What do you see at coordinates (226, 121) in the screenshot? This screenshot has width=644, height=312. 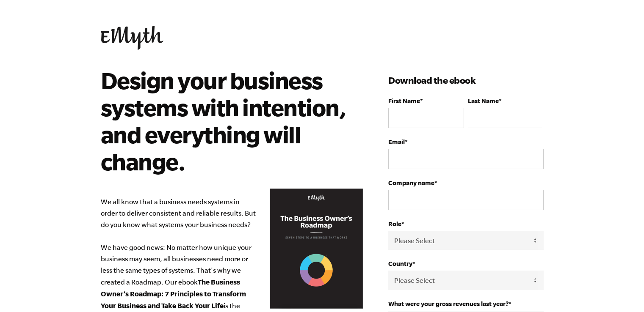 I see `h2: Design your business systems with intention, and everything will change.` at bounding box center [226, 121].